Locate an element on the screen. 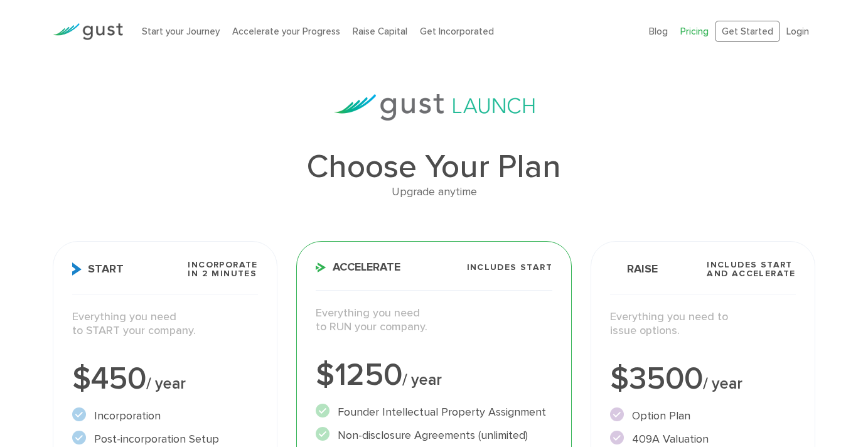 This screenshot has width=868, height=447. span: Includes START and ACCELERATE is located at coordinates (751, 269).